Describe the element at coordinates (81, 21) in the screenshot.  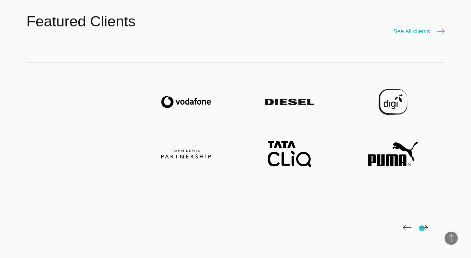
I see `h2: Featured Clients` at that location.